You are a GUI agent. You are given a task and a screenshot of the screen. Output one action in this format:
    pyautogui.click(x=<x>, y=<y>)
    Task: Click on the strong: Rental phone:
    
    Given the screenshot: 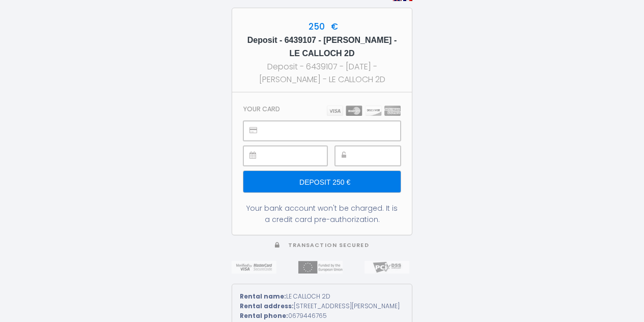 What is the action you would take?
    pyautogui.click(x=264, y=315)
    